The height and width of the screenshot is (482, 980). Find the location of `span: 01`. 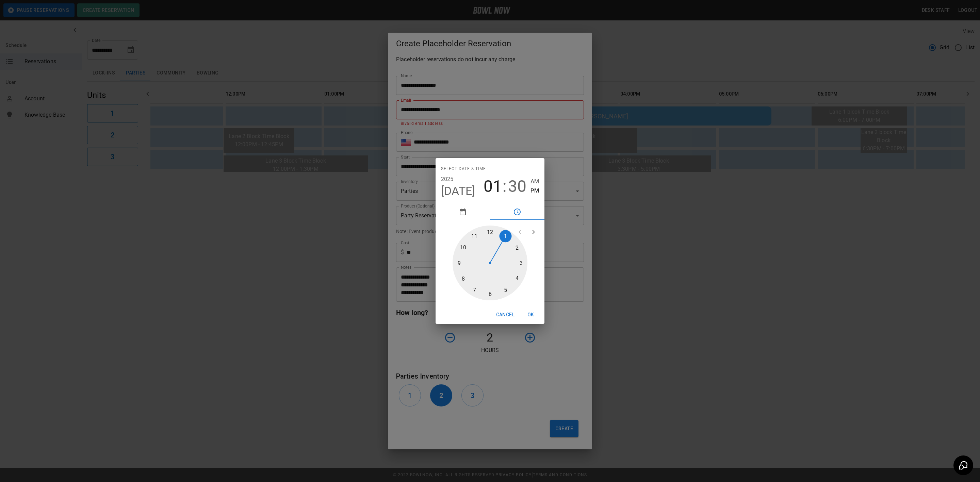

span: 01 is located at coordinates (493, 186).